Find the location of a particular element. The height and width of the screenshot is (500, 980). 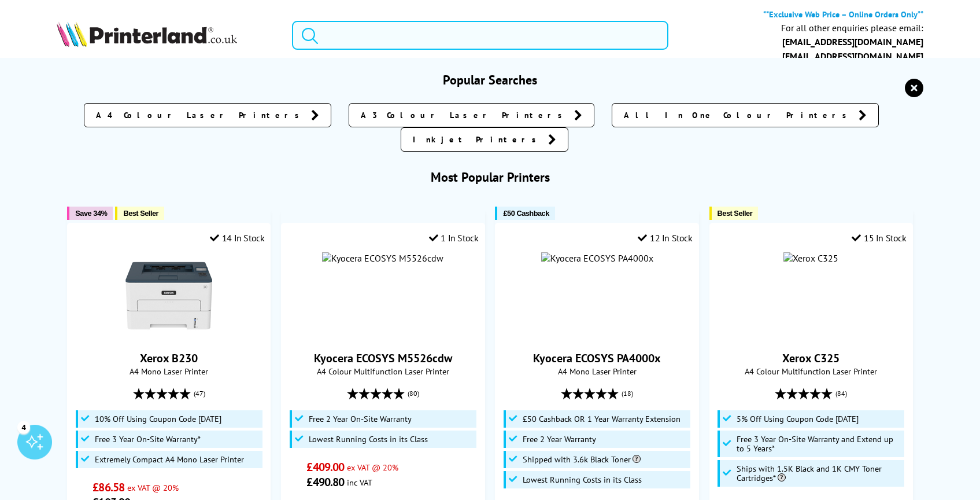

span: £50 Cashback OR 1 Year Warranty Extension is located at coordinates (601, 419).